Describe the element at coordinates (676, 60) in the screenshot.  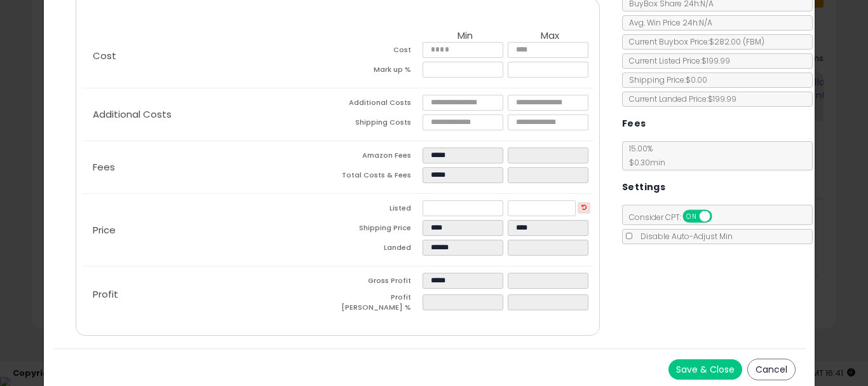
I see `span: Current Listed Price: $199.99` at that location.